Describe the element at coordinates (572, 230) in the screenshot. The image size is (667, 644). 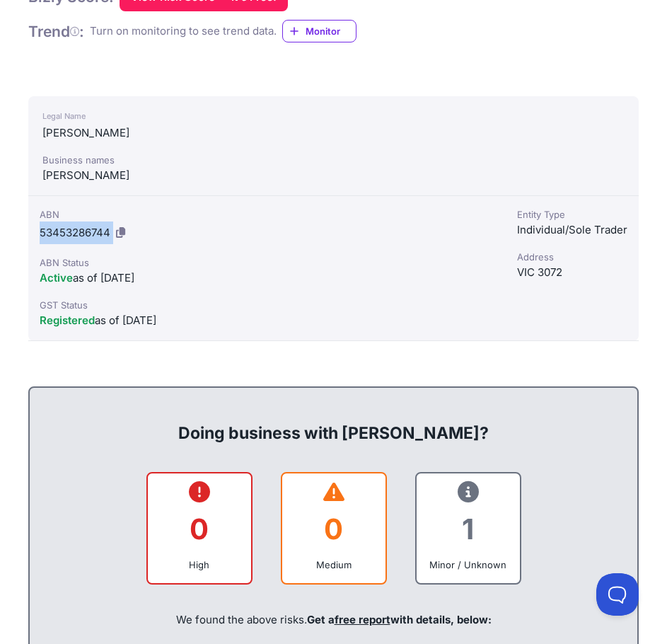
I see `div: Individual/Sole Trader` at that location.